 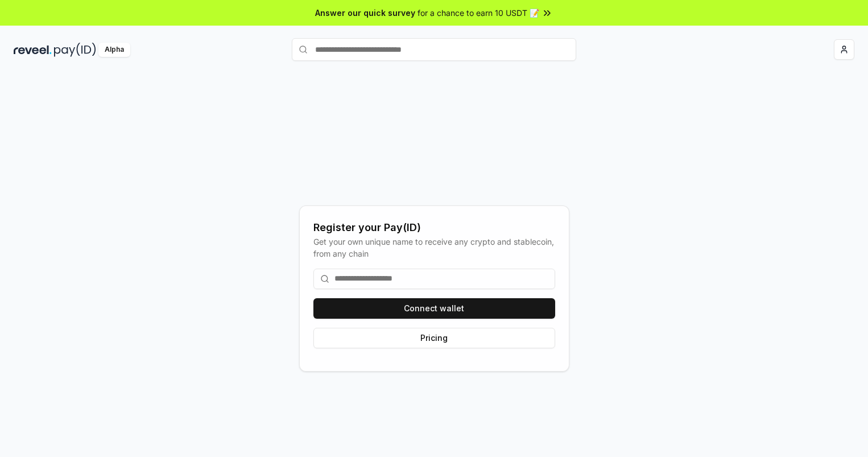 What do you see at coordinates (32, 49) in the screenshot?
I see `img: reveel_dark` at bounding box center [32, 49].